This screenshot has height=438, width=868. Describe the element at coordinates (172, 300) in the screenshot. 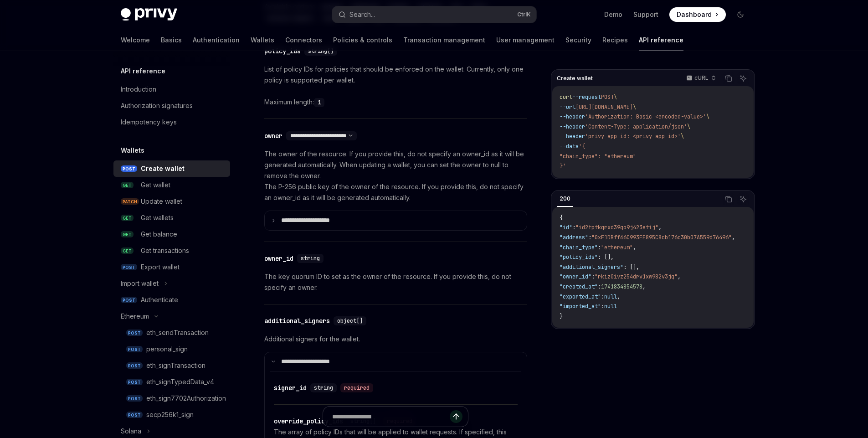

I see `a: POSTAuthenticate` at that location.